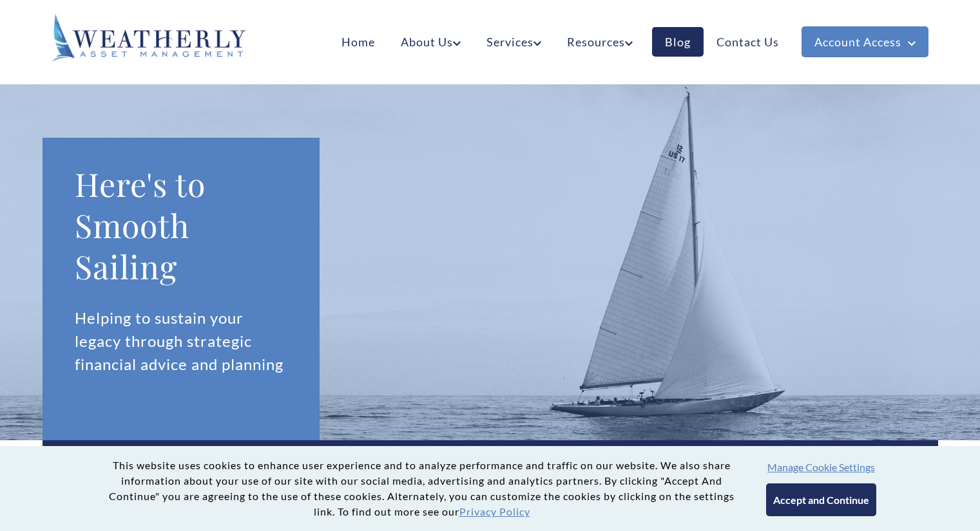  What do you see at coordinates (495, 511) in the screenshot?
I see `a: Privacy Policy` at bounding box center [495, 511].